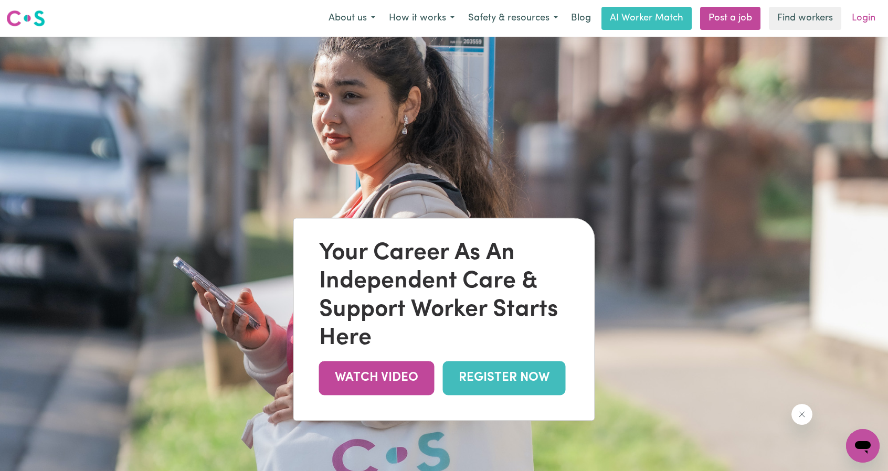 The image size is (888, 471). What do you see at coordinates (422, 18) in the screenshot?
I see `button: How it works` at bounding box center [422, 18].